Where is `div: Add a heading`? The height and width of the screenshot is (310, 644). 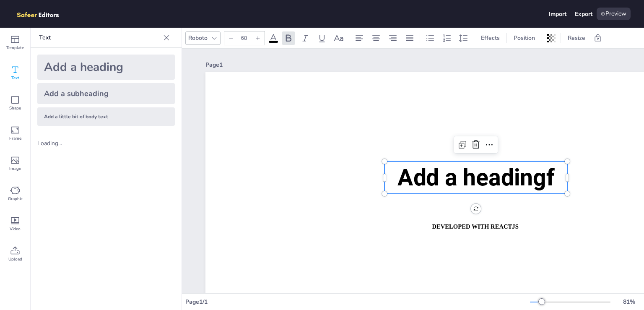
div: Add a heading is located at coordinates (106, 67).